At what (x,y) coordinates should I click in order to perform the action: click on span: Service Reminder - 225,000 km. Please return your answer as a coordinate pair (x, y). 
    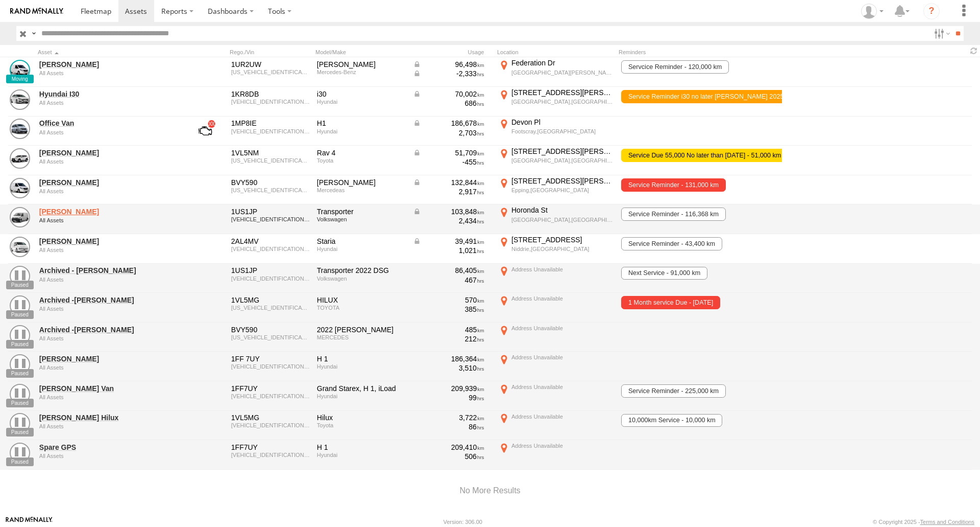
    Looking at the image, I should click on (674, 391).